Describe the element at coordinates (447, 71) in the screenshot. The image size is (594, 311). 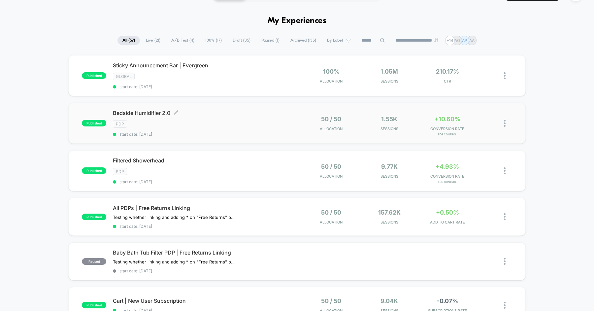
I see `span: 210.17%` at that location.